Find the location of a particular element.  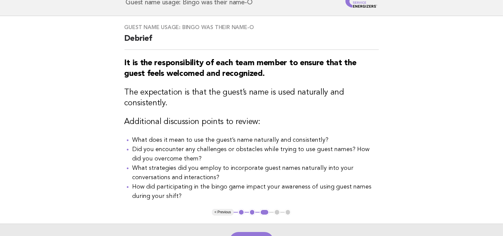

li: What does it mean to use the guest’s name naturally and consistently? is located at coordinates (256, 140).